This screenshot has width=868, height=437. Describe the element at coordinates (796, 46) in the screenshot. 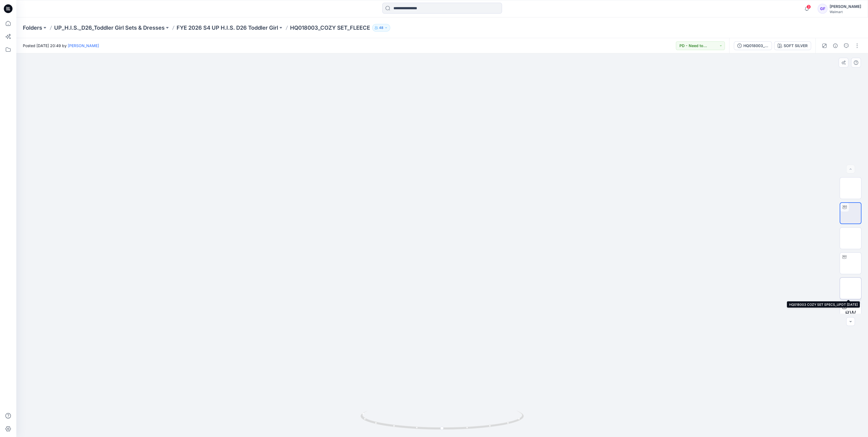

I see `div: SOFT SILVER` at that location.